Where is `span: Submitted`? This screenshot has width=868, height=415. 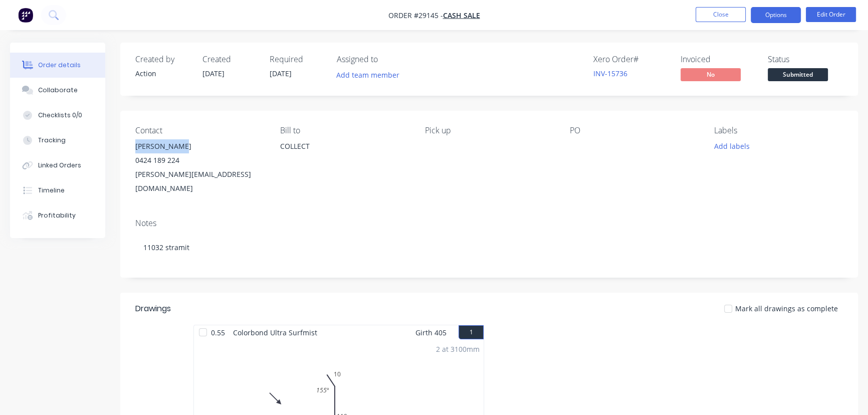 span: Submitted is located at coordinates (798, 75).